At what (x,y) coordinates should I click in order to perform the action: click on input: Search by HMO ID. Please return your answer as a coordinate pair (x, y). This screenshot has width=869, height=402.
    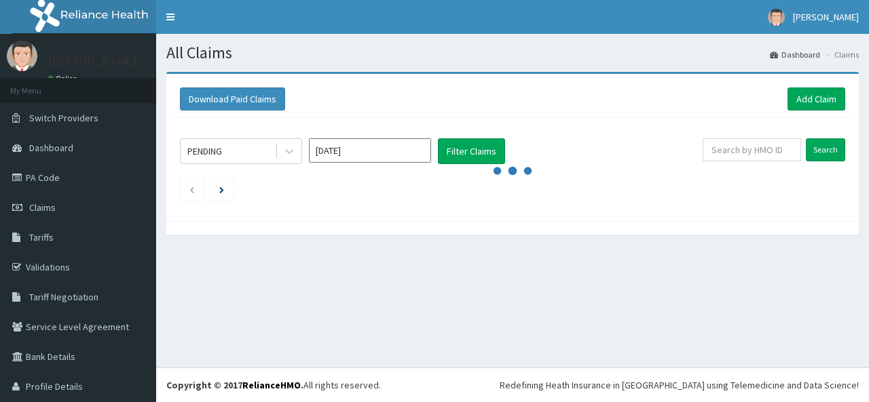
    Looking at the image, I should click on (751, 150).